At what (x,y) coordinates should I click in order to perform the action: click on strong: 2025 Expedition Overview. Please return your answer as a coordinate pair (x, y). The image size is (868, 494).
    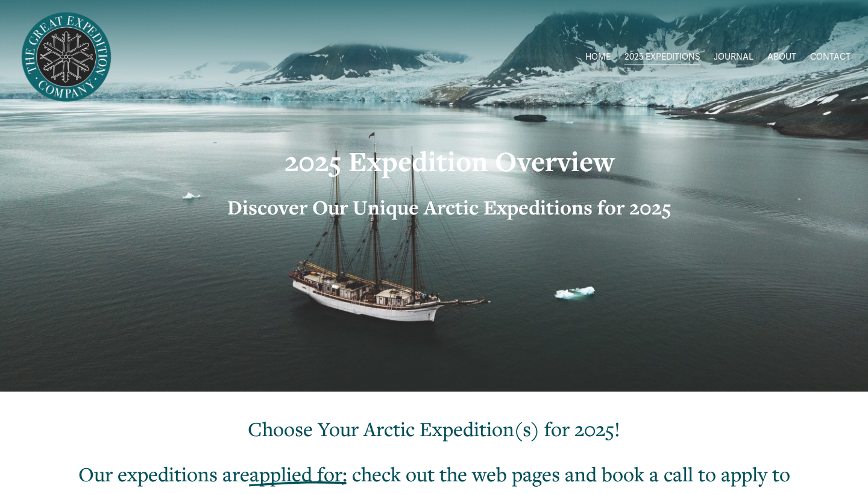
    Looking at the image, I should click on (450, 161).